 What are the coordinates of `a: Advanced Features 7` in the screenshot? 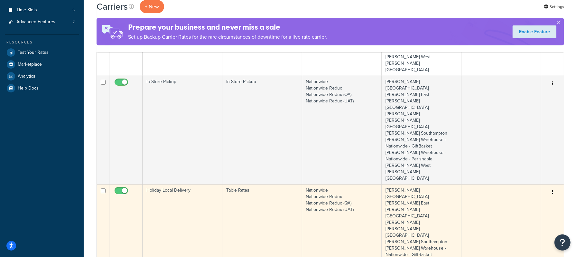 It's located at (42, 22).